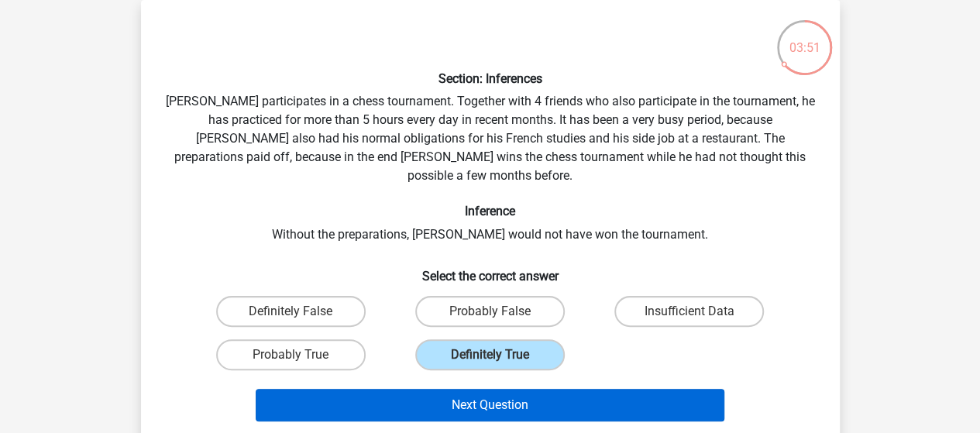 Image resolution: width=980 pixels, height=433 pixels. Describe the element at coordinates (491, 269) in the screenshot. I see `h6: Select the correct answer` at that location.